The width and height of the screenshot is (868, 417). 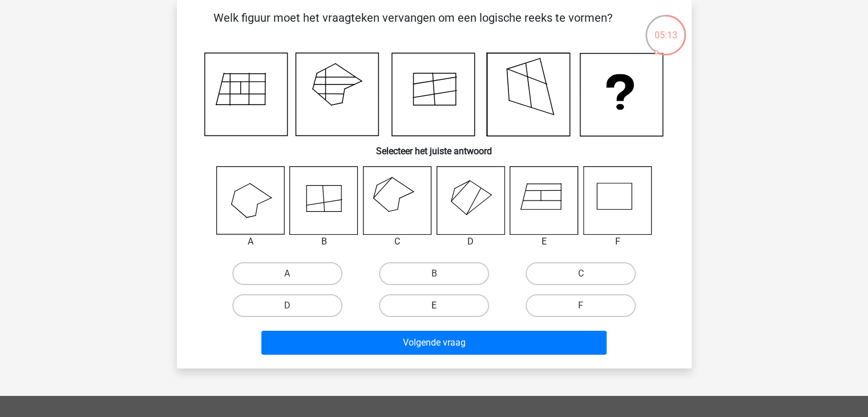 What do you see at coordinates (287, 305) in the screenshot?
I see `label: D` at bounding box center [287, 305].